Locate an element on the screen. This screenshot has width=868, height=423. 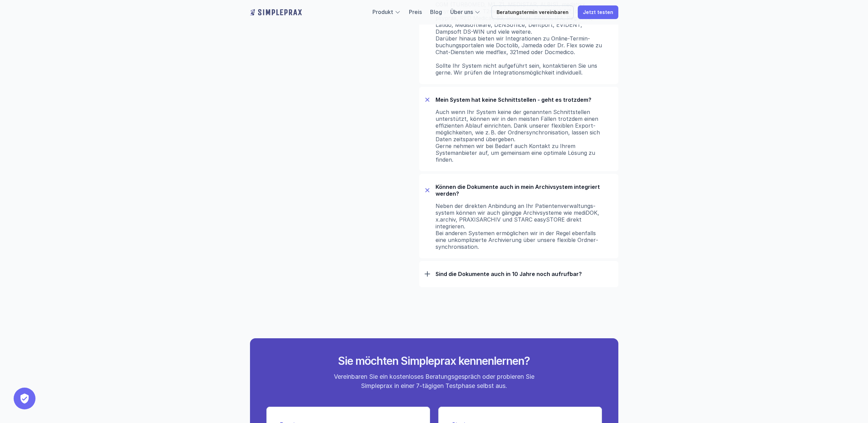
a: Jetzt testen is located at coordinates (597, 12).